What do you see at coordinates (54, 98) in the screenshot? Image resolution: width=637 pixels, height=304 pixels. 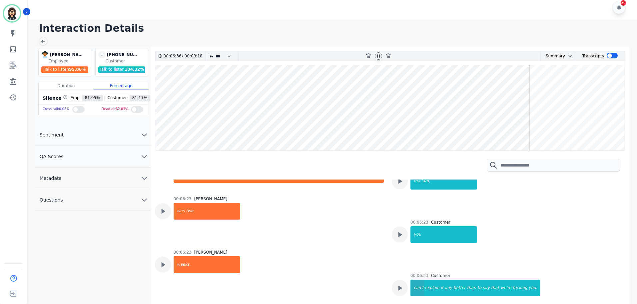 I see `div: Silence` at bounding box center [54, 98].